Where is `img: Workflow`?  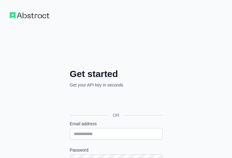
img: Workflow is located at coordinates (30, 15).